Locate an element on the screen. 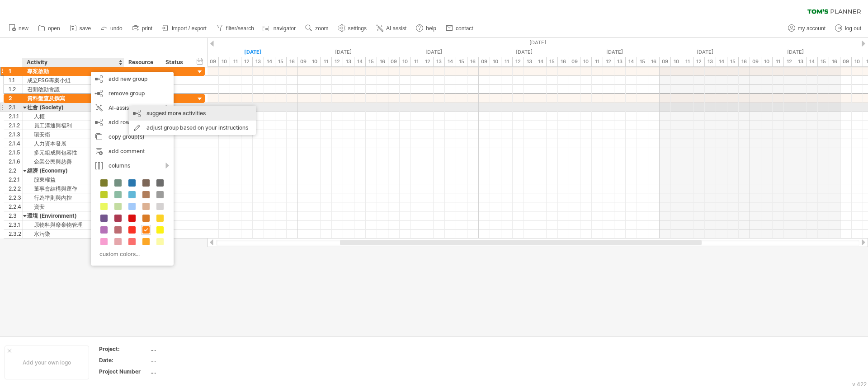  div: columns is located at coordinates (132, 166).